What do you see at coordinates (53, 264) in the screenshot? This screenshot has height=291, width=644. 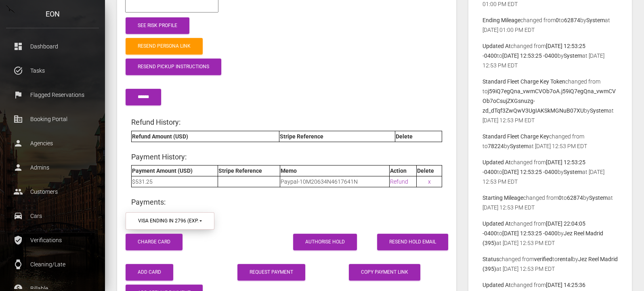 I see `a: watch Cleaning/Late` at bounding box center [53, 264].